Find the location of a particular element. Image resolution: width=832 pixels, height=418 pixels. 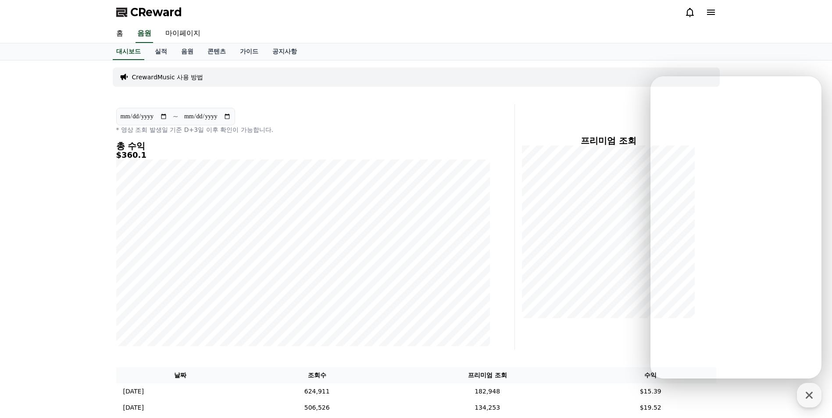

a: 대시보드 is located at coordinates (128, 52).